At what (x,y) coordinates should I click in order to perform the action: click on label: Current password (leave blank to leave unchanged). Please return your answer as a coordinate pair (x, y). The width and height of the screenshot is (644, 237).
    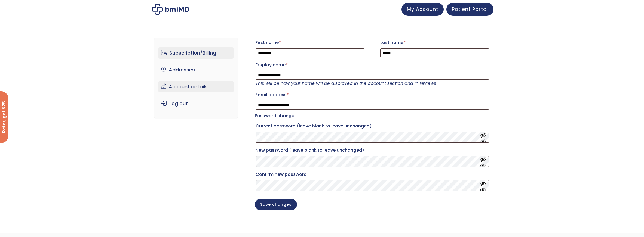
    Looking at the image, I should click on (372, 126).